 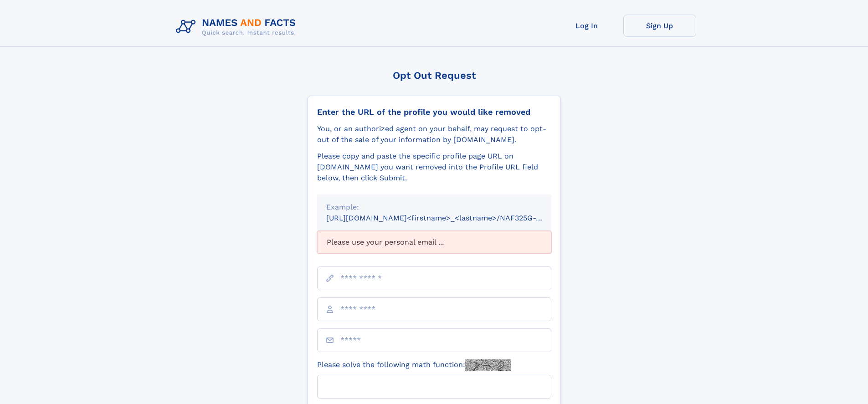 I want to click on div: You, or an authorized agent on your behalf, may request to opt-out of the sale of your informatio..., so click(x=434, y=134).